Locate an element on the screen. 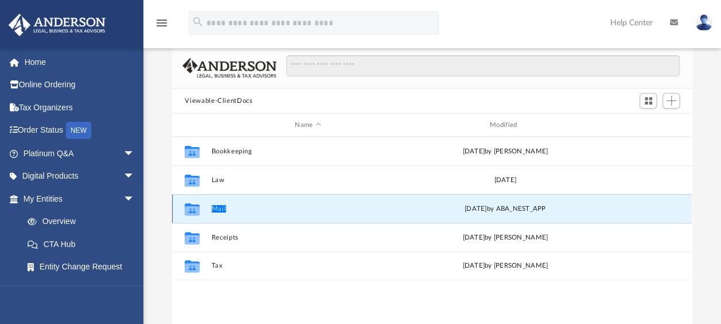 This screenshot has height=324, width=721. a: Entity Change Request is located at coordinates (84, 267).